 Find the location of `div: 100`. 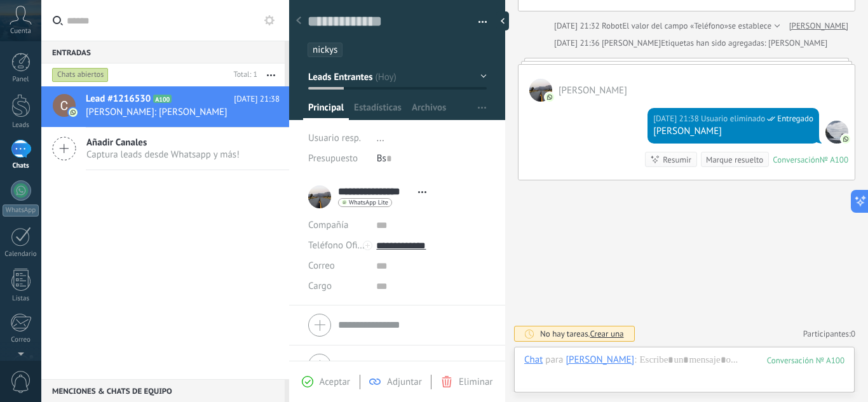

div: 100 is located at coordinates (806, 361).